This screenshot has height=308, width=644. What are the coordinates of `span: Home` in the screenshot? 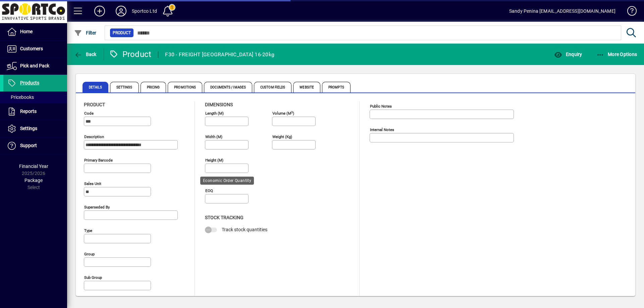 It's located at (26, 32).